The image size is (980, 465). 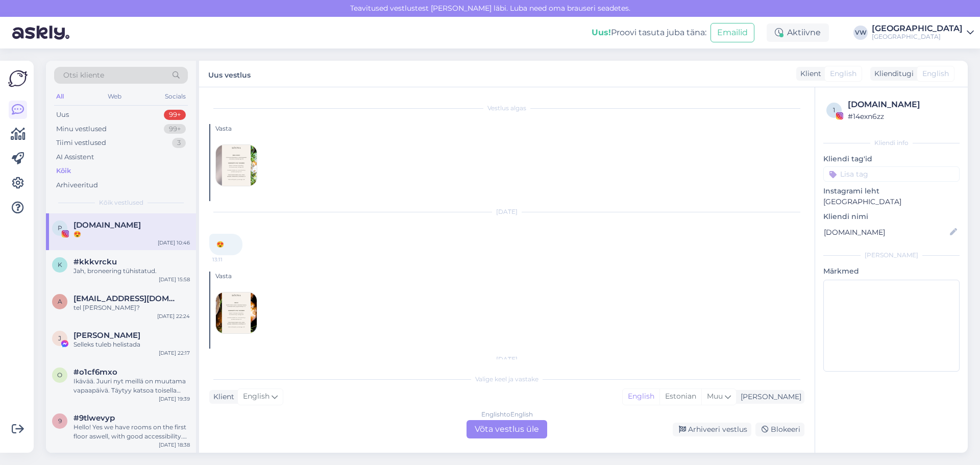 What do you see at coordinates (59, 338) in the screenshot?
I see `span: J` at bounding box center [59, 338].